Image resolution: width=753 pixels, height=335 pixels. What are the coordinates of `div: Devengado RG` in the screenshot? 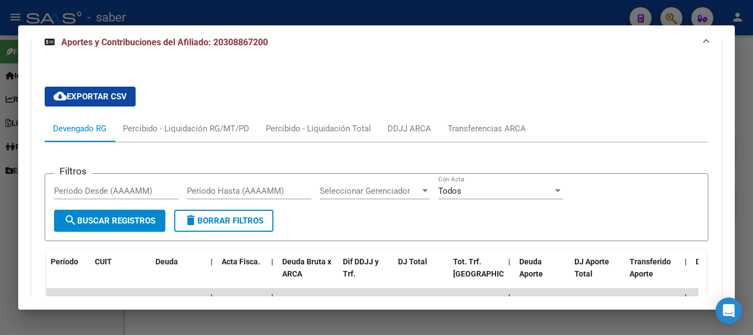 It's located at (79, 128).